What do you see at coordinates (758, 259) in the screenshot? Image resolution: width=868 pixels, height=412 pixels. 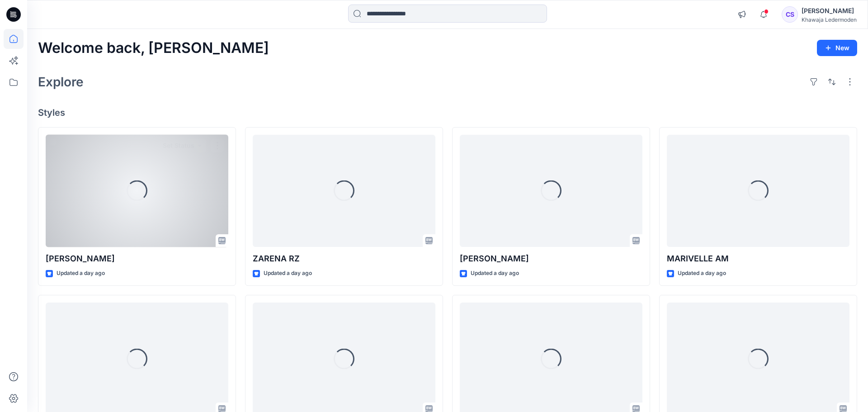 I see `p: MARIVELLE AM` at bounding box center [758, 259].